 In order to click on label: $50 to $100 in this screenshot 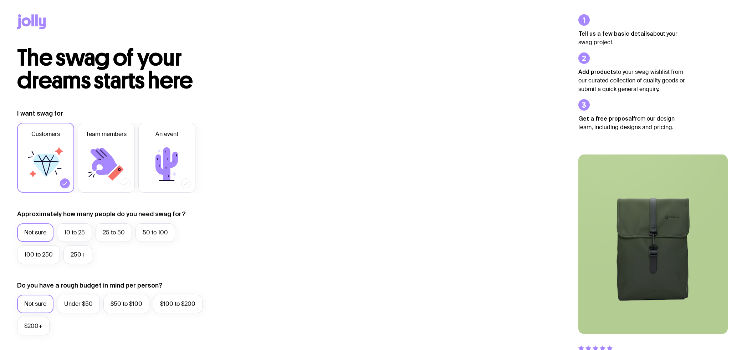, I will do `click(126, 304)`.